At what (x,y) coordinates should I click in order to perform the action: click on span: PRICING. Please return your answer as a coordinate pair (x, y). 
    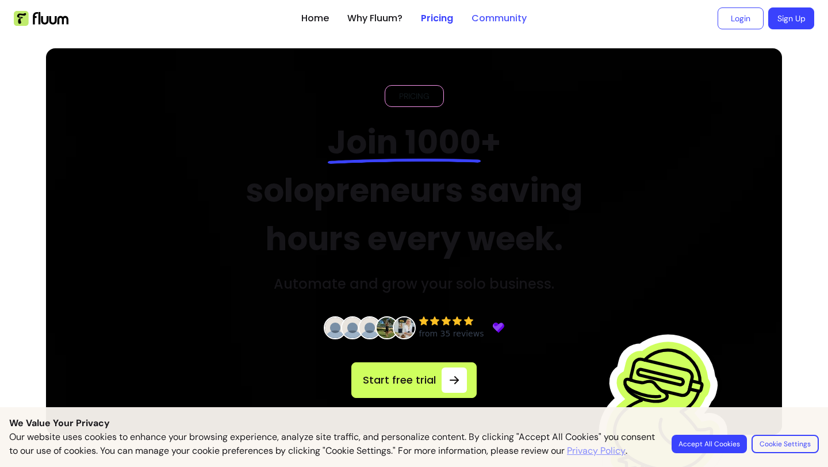
    Looking at the image, I should click on (414, 96).